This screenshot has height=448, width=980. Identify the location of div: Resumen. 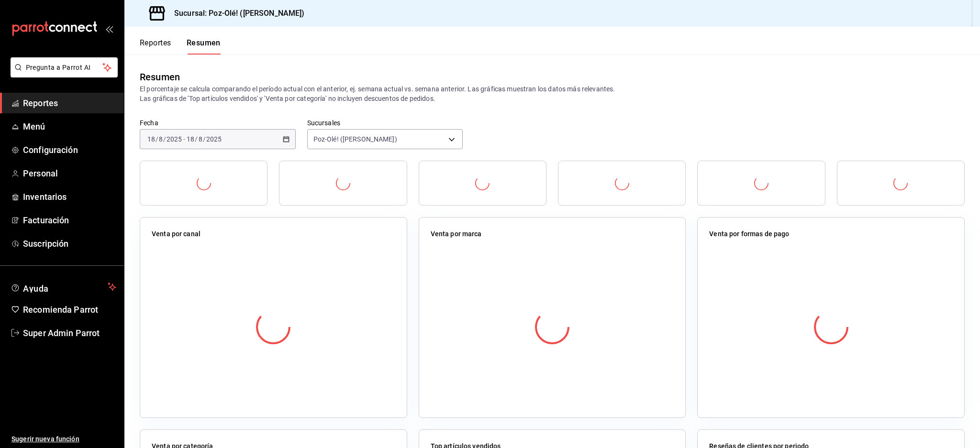
(160, 77).